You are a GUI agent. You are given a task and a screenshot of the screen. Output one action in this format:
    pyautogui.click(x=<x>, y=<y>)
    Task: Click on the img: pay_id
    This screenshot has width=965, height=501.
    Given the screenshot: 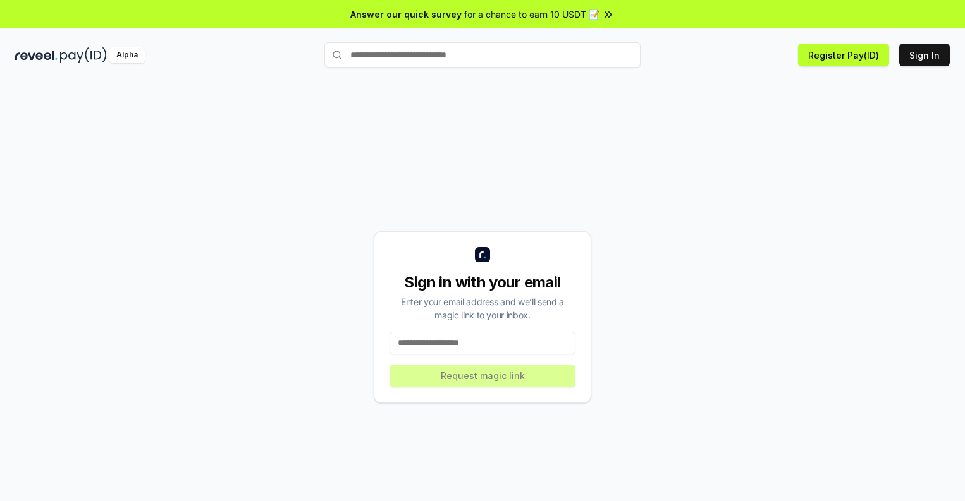 What is the action you would take?
    pyautogui.click(x=83, y=55)
    